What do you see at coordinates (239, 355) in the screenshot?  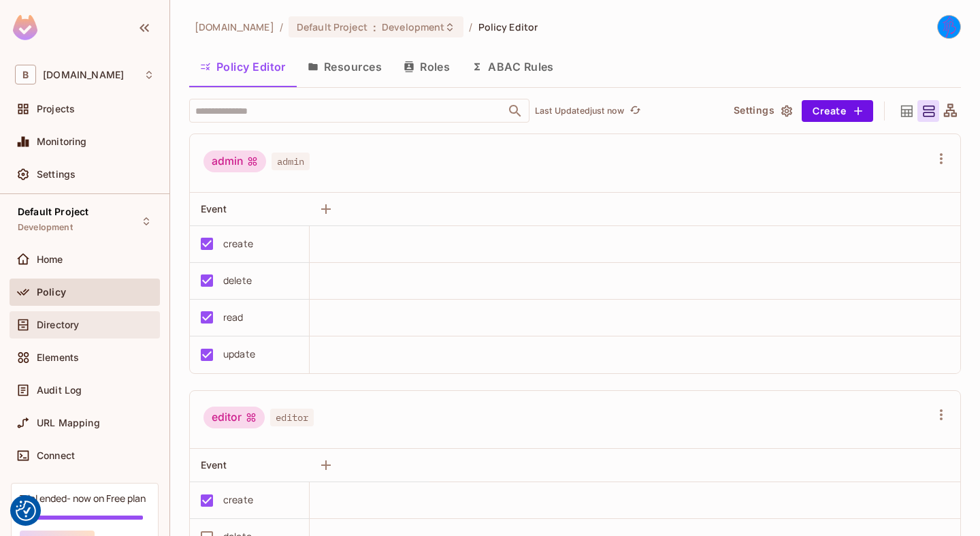 I see `div: update` at bounding box center [239, 355].